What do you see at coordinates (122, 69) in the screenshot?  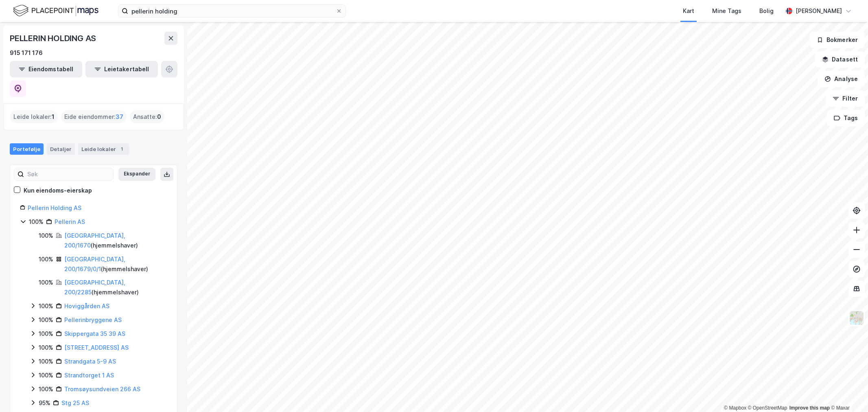 I see `button: Leietakertabell` at bounding box center [122, 69].